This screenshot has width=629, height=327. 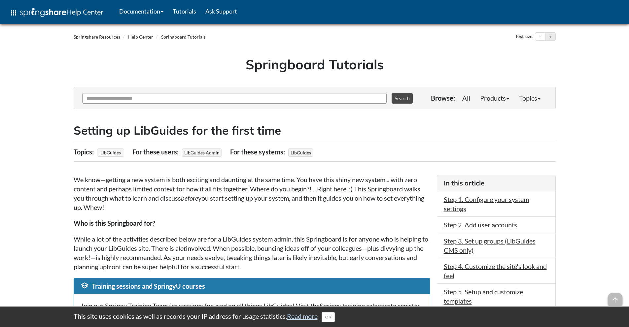 What do you see at coordinates (496, 183) in the screenshot?
I see `h3: In this article` at bounding box center [496, 183].